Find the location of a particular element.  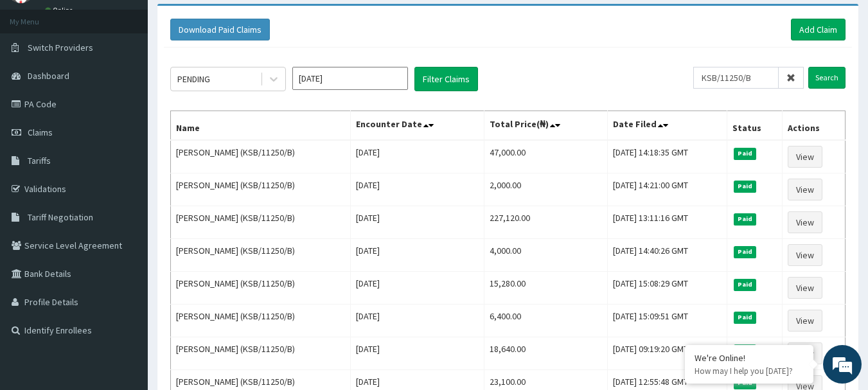

span: Tariffs is located at coordinates (39, 161).